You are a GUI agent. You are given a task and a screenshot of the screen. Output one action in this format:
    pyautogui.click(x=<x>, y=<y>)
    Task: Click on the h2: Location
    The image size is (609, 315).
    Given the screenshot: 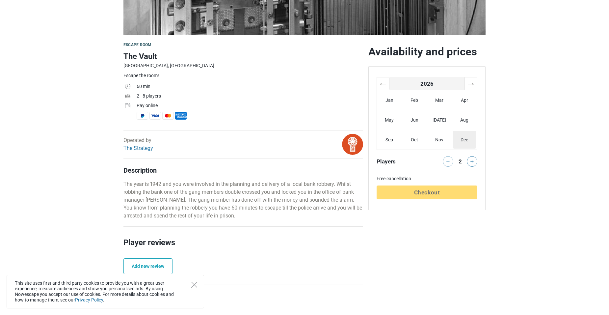 What is the action you would take?
    pyautogui.click(x=243, y=301)
    